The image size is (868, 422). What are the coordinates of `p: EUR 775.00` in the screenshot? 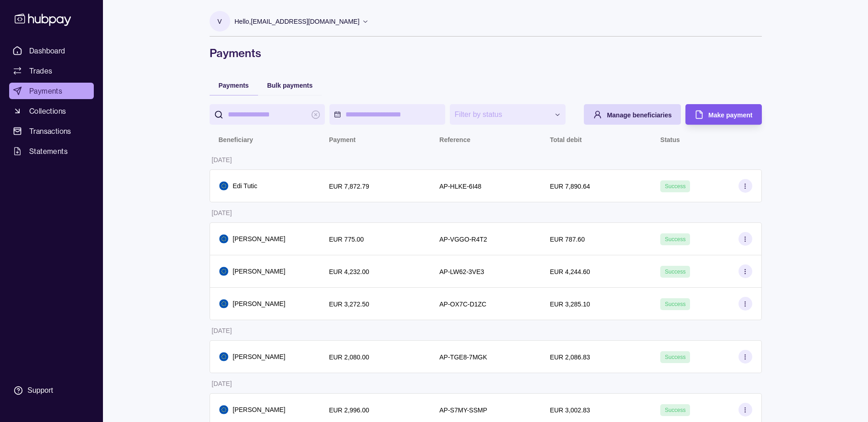 It's located at (346, 239).